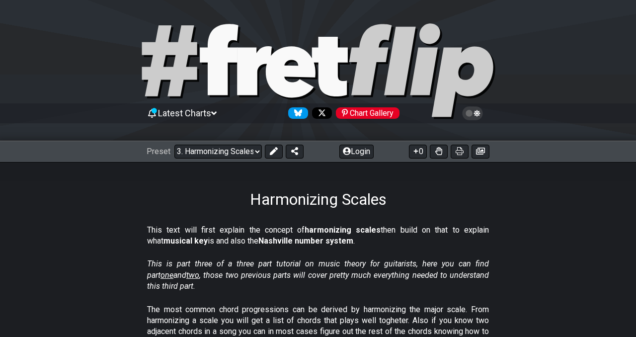 Image resolution: width=636 pixels, height=337 pixels. Describe the element at coordinates (439, 152) in the screenshot. I see `button: Toggle Dexterity for all fretkits` at that location.